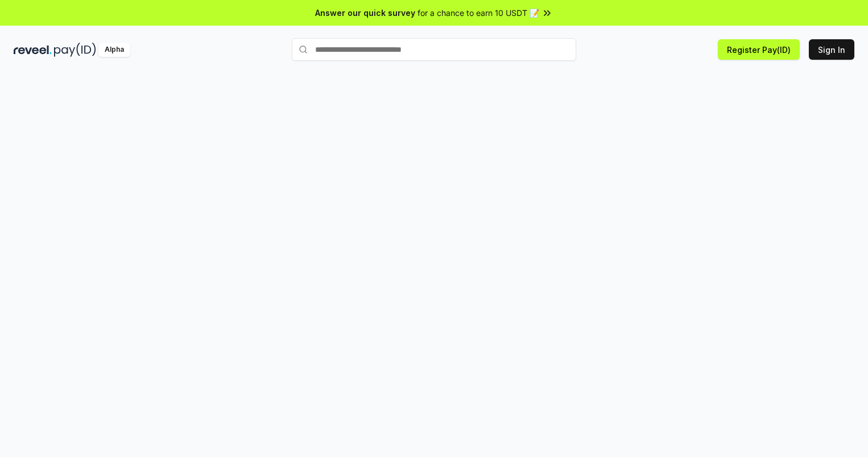 The image size is (868, 457). I want to click on span: Answer our quick survey, so click(365, 13).